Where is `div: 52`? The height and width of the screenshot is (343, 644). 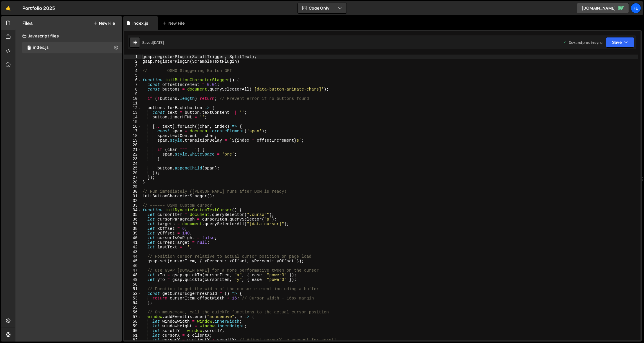
div: 52 is located at coordinates (133, 294).